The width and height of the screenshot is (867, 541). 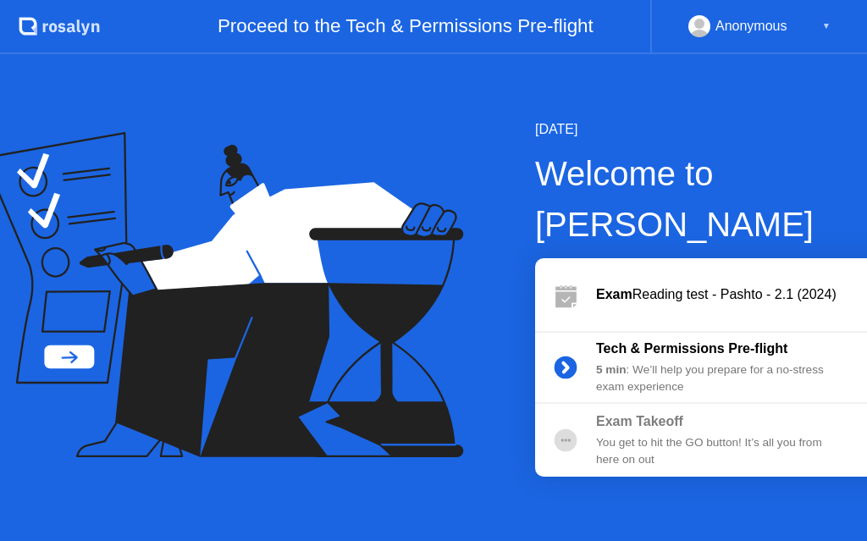 I want to click on b: 5 min, so click(x=611, y=369).